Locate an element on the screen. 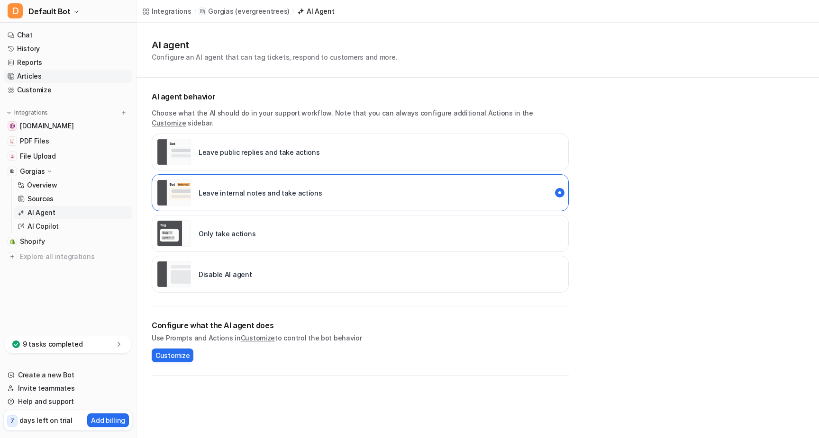  p: AI agent behavior is located at coordinates (360, 97).